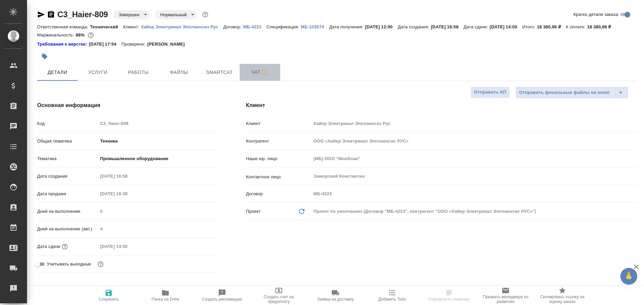 Image resolution: width=644 pixels, height=305 pixels. What do you see at coordinates (335, 299) in the screenshot?
I see `span: Заявка на доставку` at bounding box center [335, 299].